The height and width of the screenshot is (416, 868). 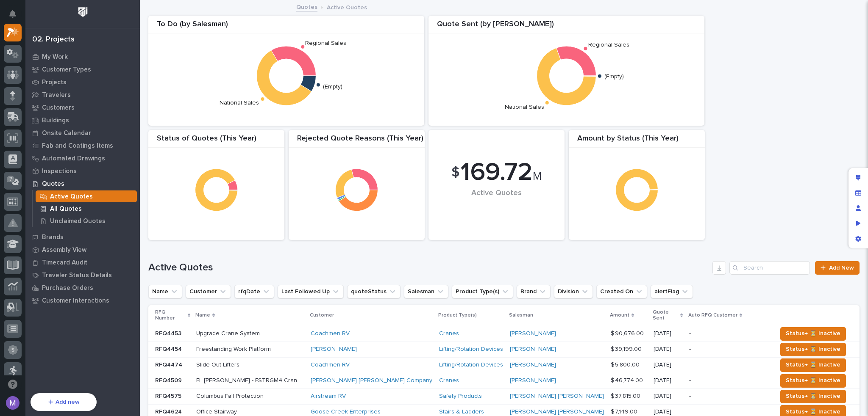 What do you see at coordinates (84, 135) in the screenshot?
I see `div: Start new chat` at bounding box center [84, 135].